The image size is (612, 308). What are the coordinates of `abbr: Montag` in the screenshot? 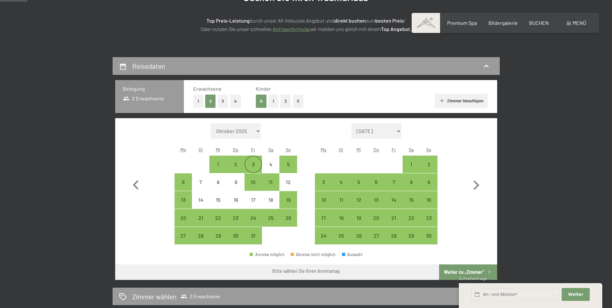 It's located at (183, 149).